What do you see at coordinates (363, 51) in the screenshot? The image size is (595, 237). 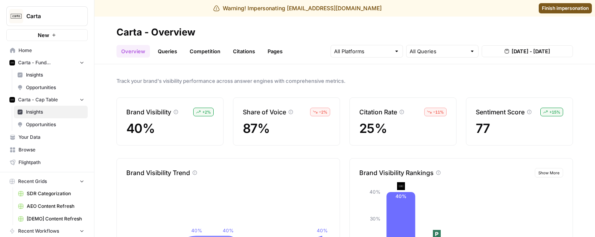 I see `input: All Platforms` at bounding box center [363, 51].